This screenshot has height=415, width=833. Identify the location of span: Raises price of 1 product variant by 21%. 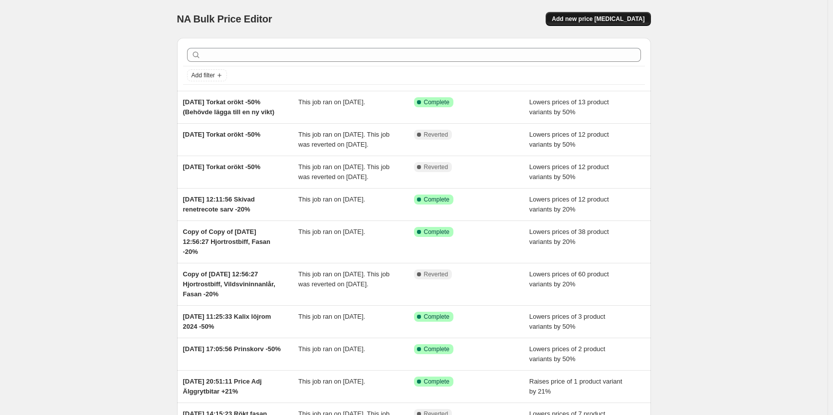
(576, 386).